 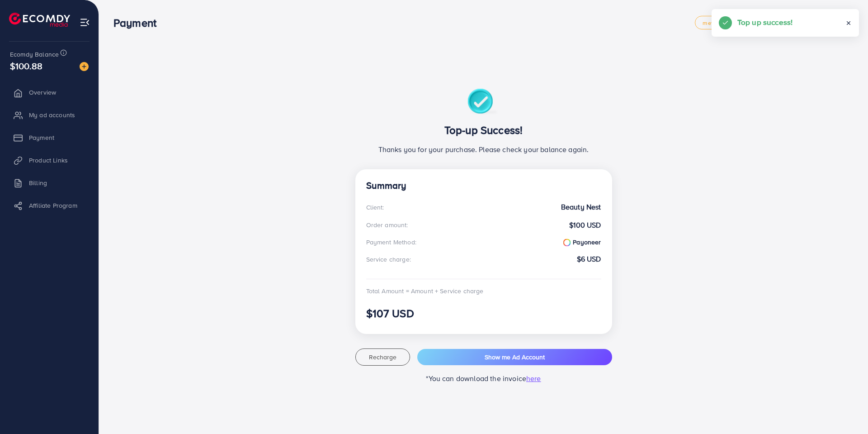 What do you see at coordinates (581, 207) in the screenshot?
I see `strong: Beauty Nest` at bounding box center [581, 207].